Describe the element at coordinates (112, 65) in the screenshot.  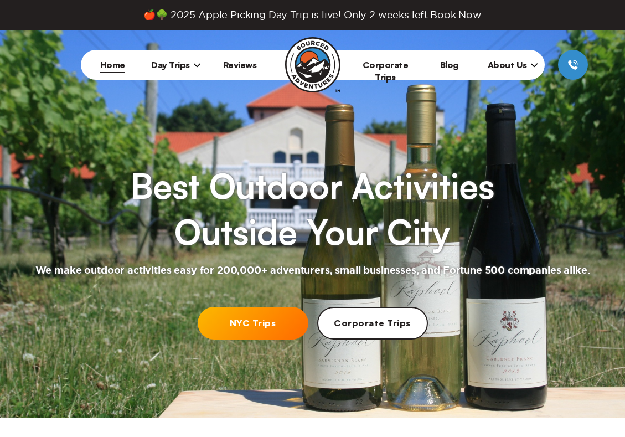
I see `a: Home` at that location.